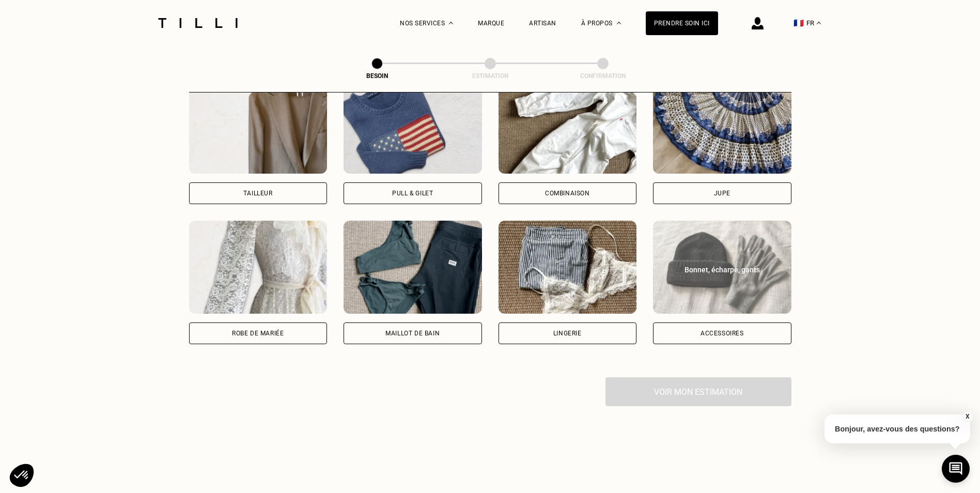 This screenshot has height=493, width=980. Describe the element at coordinates (619, 22) in the screenshot. I see `img: Menu déroulant à propos` at that location.